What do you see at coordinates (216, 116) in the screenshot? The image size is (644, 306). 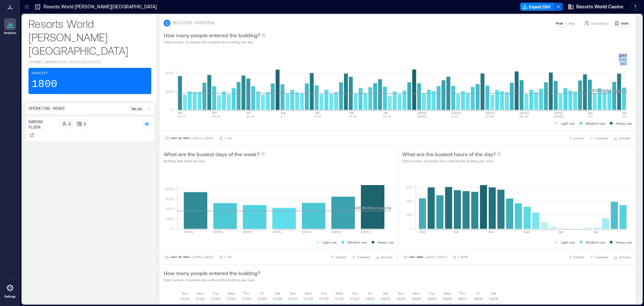 I see `text: 18-24` at bounding box center [216, 116].